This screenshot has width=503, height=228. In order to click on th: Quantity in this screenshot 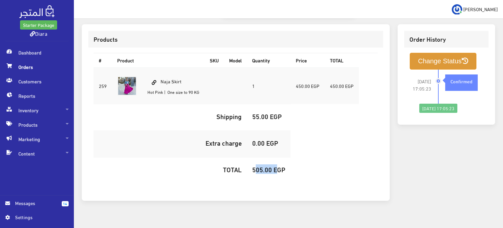, I will do `click(268, 60)`.